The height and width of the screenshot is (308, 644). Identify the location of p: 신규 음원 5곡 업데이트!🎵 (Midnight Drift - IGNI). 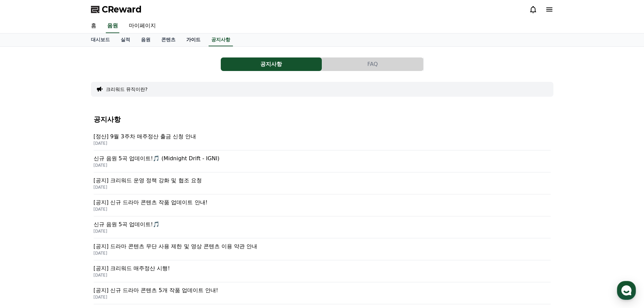
(322, 159).